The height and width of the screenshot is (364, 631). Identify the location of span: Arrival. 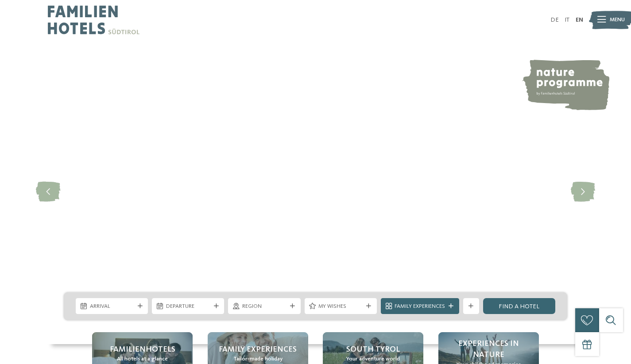
(112, 306).